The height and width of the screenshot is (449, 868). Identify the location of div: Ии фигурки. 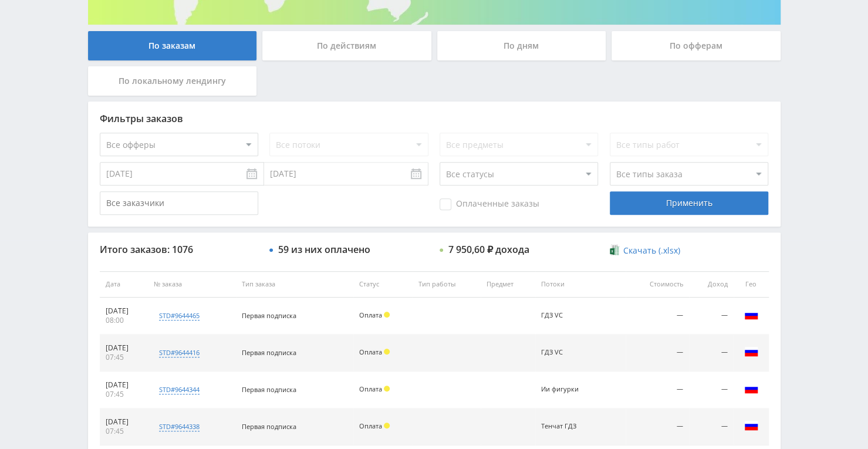
(567, 390).